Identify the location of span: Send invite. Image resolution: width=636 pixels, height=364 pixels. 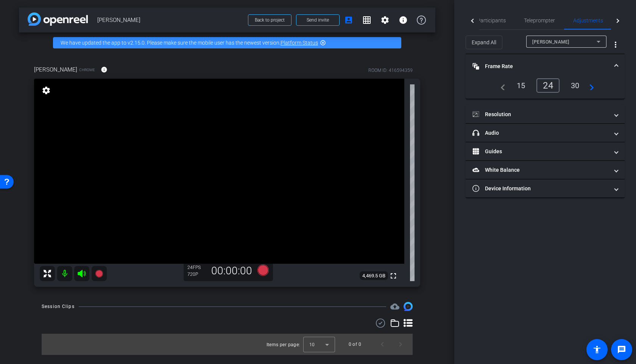
(318, 20).